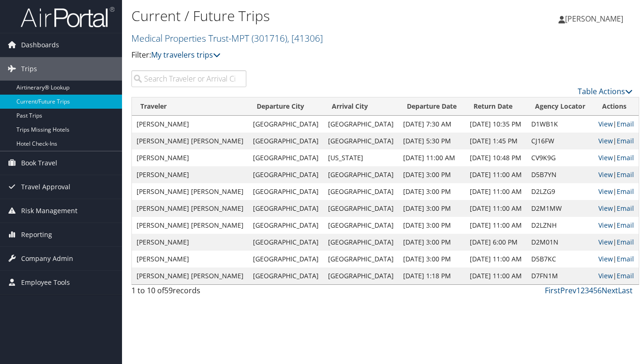 The width and height of the screenshot is (642, 364). What do you see at coordinates (305, 38) in the screenshot?
I see `span: , [ 41306 ]` at bounding box center [305, 38].